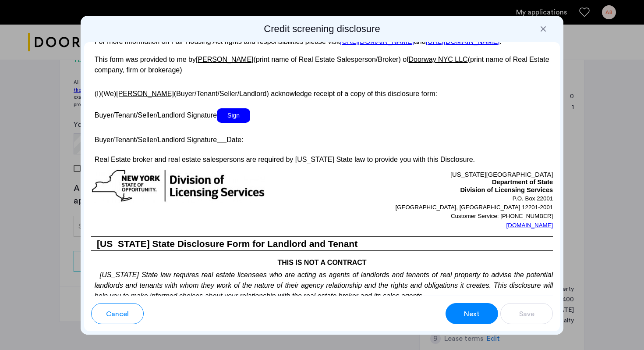 The width and height of the screenshot is (644, 350). Describe the element at coordinates (437, 198) in the screenshot. I see `p: P.O. Box 22001` at that location.